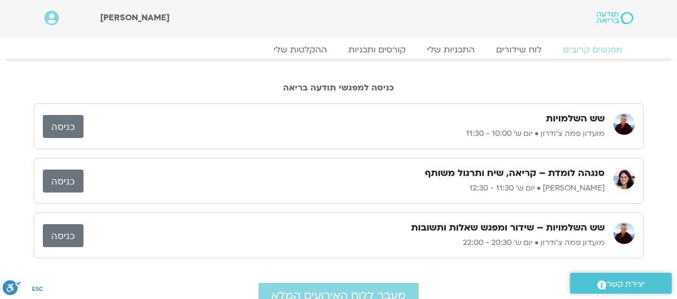 The image size is (677, 299). What do you see at coordinates (519, 50) in the screenshot?
I see `a: לוח שידורים` at bounding box center [519, 50].